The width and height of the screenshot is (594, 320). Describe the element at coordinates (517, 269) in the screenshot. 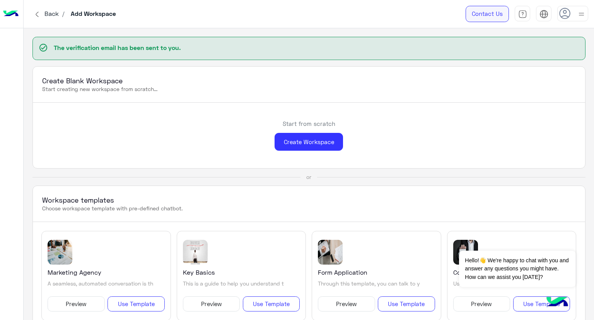

I see `span: Hello!👋 We're happy to chat with you and answer any questions you might have. How can we assist y...` at that location.